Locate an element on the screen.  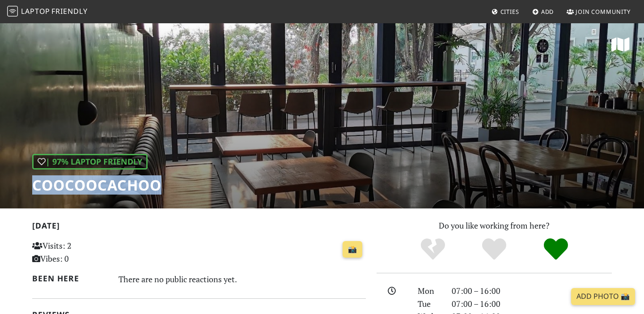
a: Cities is located at coordinates (505, 12).